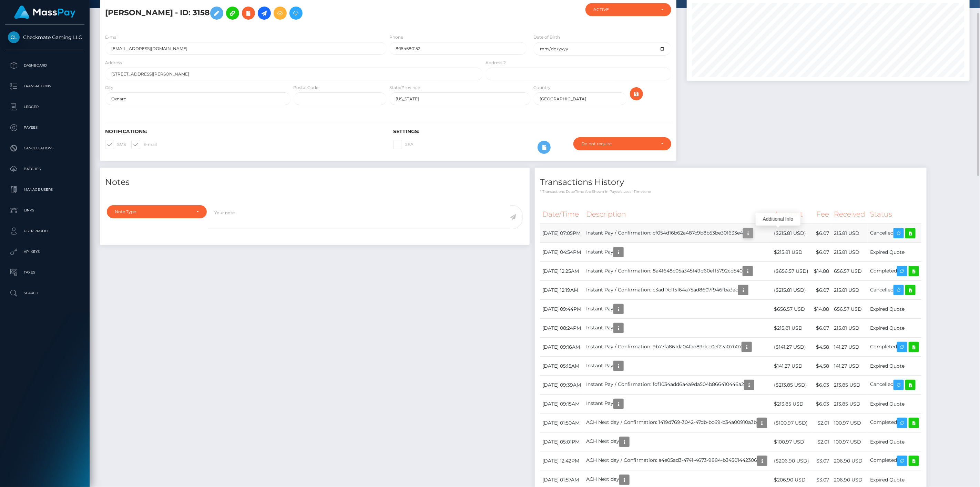  I want to click on td: $100.97 USD, so click(792, 442).